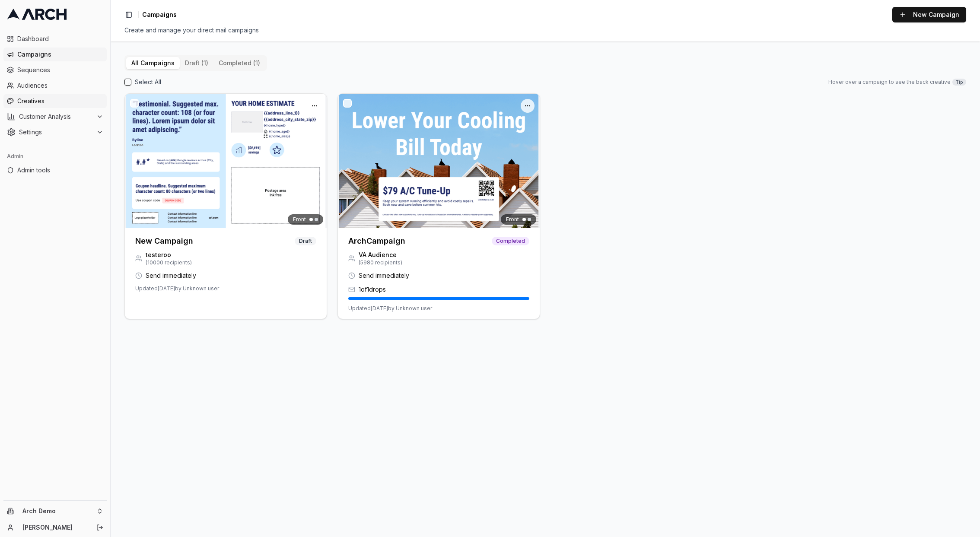  I want to click on button: New Campaign, so click(929, 14).